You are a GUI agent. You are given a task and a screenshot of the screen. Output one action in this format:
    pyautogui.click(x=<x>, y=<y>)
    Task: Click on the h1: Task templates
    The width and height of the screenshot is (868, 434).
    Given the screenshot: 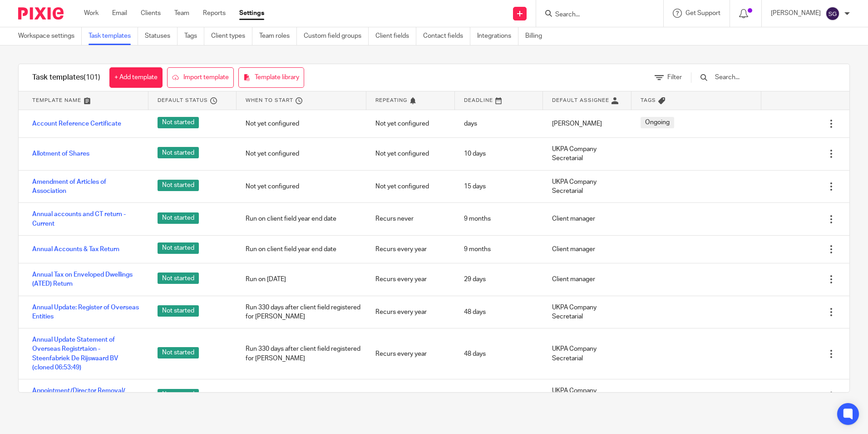 What is the action you would take?
    pyautogui.click(x=66, y=78)
    